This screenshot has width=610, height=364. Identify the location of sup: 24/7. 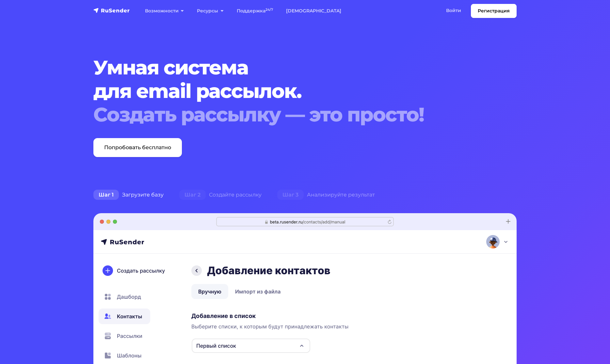
(269, 10).